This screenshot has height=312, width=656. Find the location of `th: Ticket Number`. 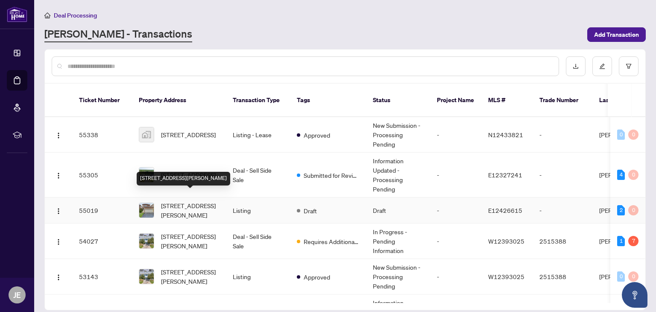

th: Ticket Number is located at coordinates (102, 100).